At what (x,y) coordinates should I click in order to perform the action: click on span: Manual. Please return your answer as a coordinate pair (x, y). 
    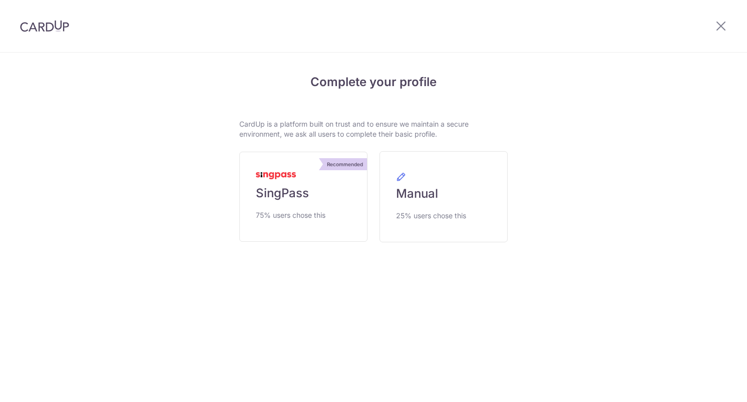
    Looking at the image, I should click on (417, 194).